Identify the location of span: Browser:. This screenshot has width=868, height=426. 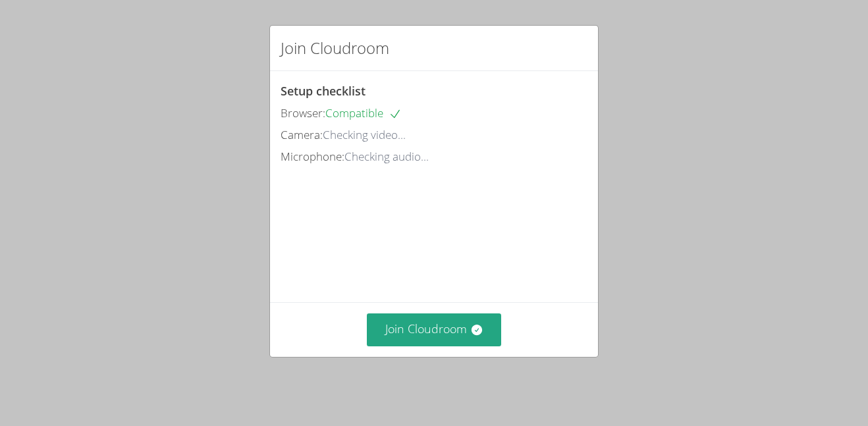
(303, 113).